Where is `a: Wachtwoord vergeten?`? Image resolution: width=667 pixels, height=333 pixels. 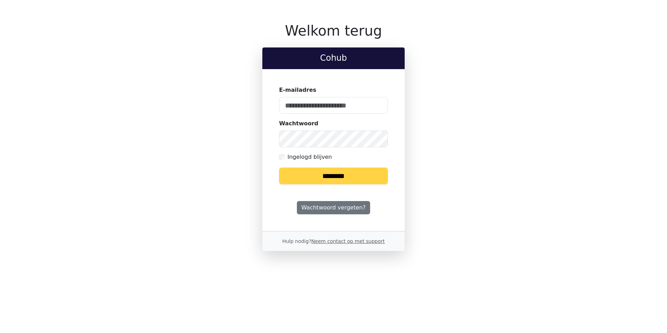
a: Wachtwoord vergeten? is located at coordinates (334, 208).